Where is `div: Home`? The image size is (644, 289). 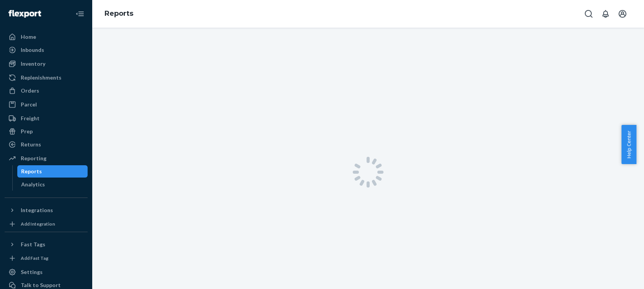
div: Home is located at coordinates (28, 37).